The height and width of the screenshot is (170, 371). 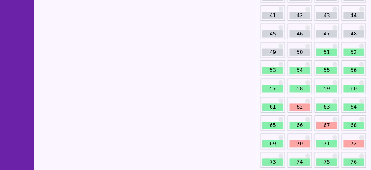 I want to click on a: 55, so click(x=327, y=70).